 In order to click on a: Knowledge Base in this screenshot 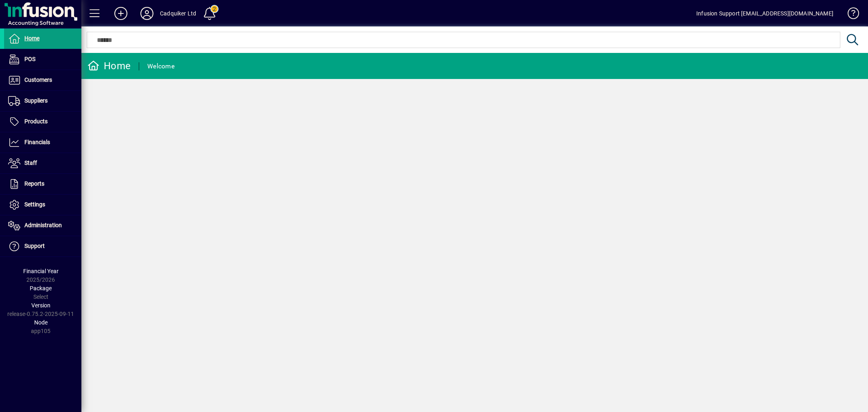, I will do `click(849, 15)`.